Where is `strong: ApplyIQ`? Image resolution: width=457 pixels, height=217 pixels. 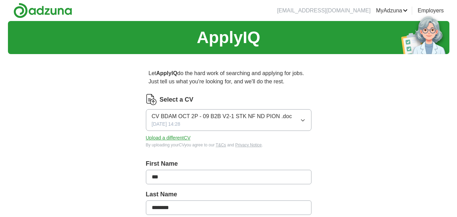 strong: ApplyIQ is located at coordinates (166, 73).